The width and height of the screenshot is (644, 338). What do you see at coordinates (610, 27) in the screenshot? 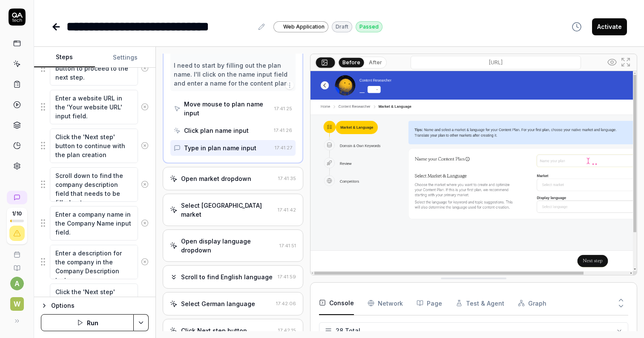
I see `button: Activate` at bounding box center [610, 27].